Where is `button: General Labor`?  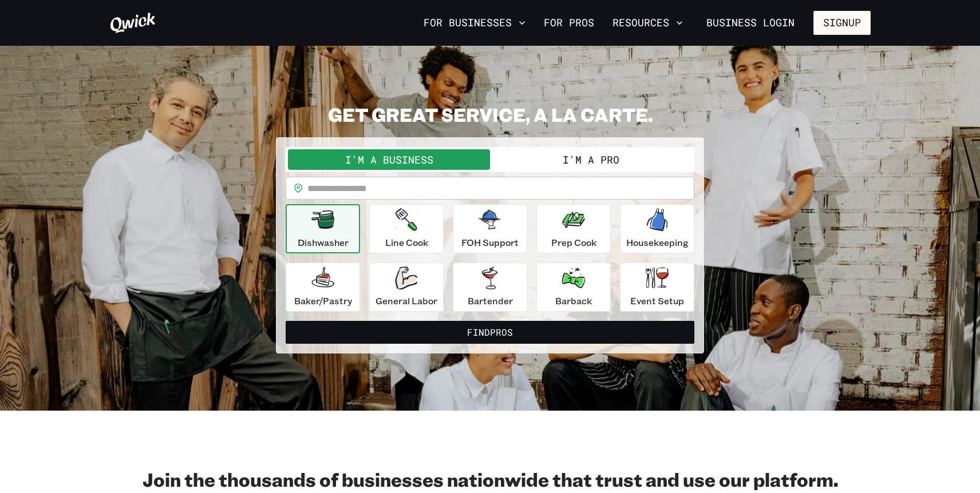 button: General Labor is located at coordinates (406, 287).